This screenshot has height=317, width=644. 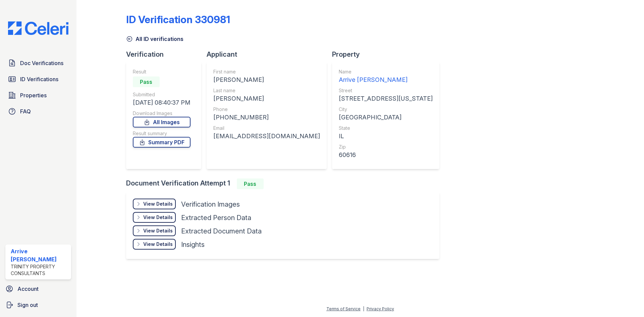 What do you see at coordinates (267, 109) in the screenshot?
I see `div: Phone` at bounding box center [267, 109].